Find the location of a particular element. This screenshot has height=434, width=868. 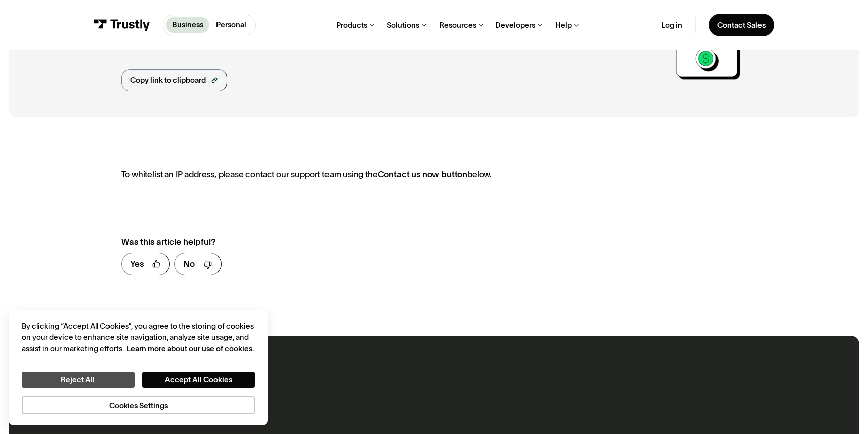

strong: Contact us now button is located at coordinates (423, 174).